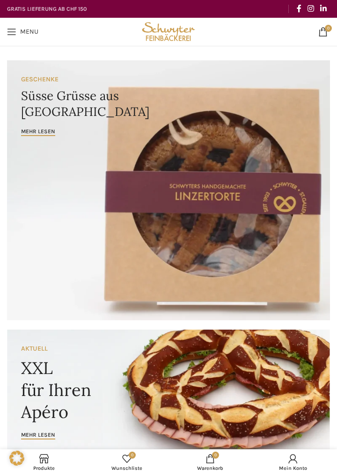 This screenshot has width=337, height=475. What do you see at coordinates (293, 468) in the screenshot?
I see `span: Mein Konto` at bounding box center [293, 468].